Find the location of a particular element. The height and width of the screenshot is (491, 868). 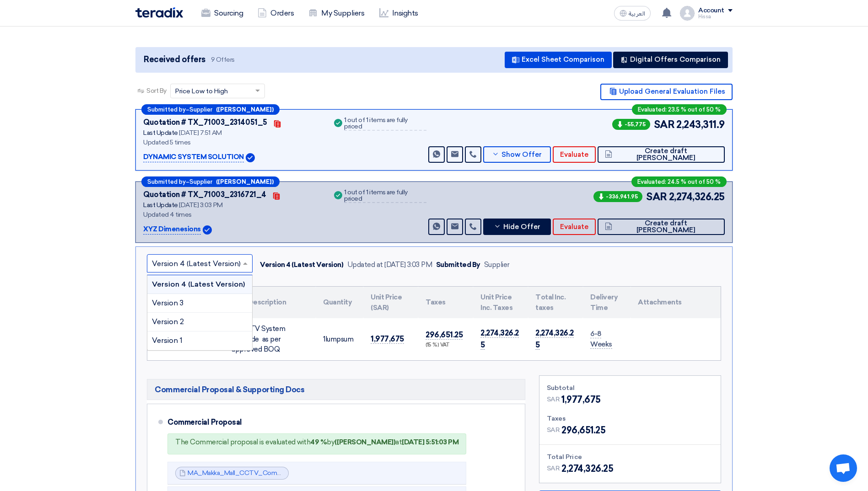

div: Evaluated: 23.5 % out of 50 % is located at coordinates (679, 109).